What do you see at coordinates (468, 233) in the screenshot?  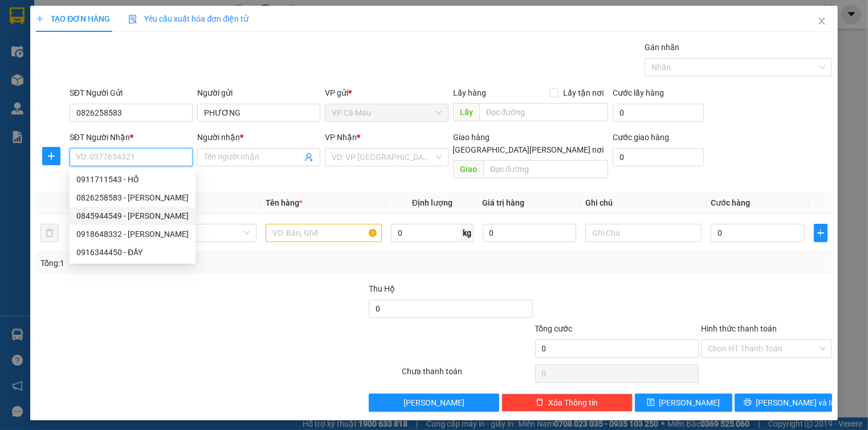 I see `span: kg` at bounding box center [468, 233].